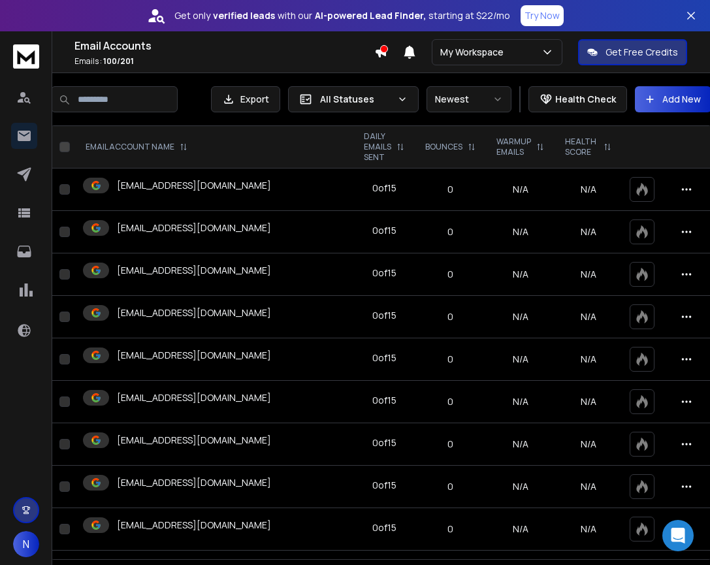 Image resolution: width=710 pixels, height=565 pixels. Describe the element at coordinates (26, 544) in the screenshot. I see `button: N` at that location.